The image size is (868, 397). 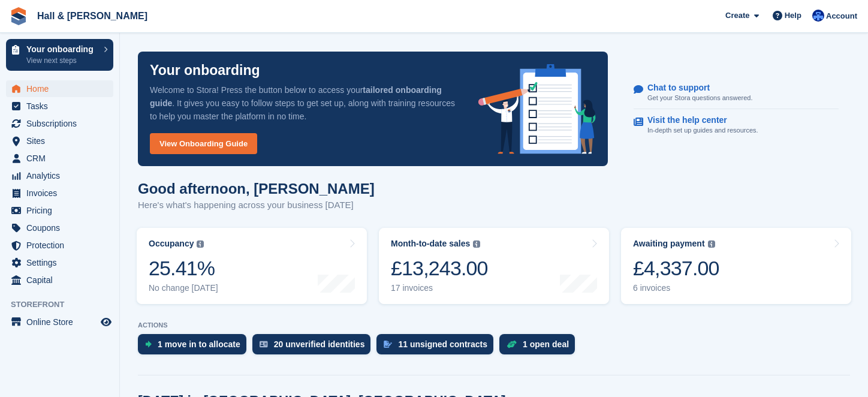 I want to click on span: Tasks, so click(x=62, y=106).